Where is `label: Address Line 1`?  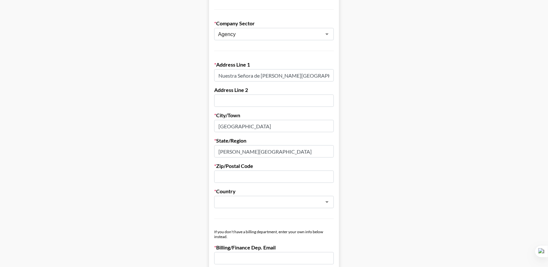
label: Address Line 1 is located at coordinates (274, 65).